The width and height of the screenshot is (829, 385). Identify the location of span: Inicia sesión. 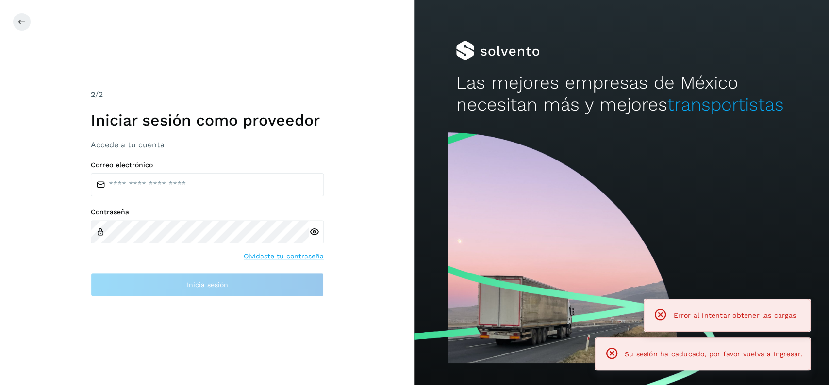
(207, 285).